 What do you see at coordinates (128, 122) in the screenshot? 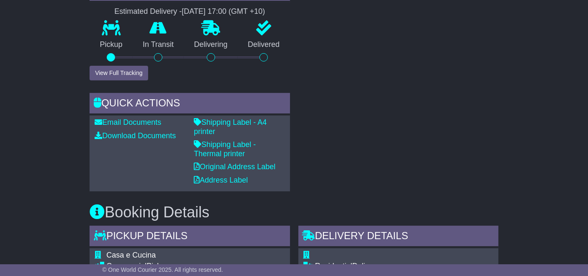
I see `a: Email Documents` at bounding box center [128, 122].